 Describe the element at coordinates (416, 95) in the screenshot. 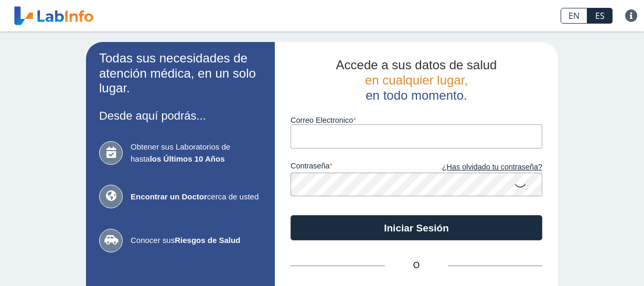

I see `span: en todo momento.` at that location.